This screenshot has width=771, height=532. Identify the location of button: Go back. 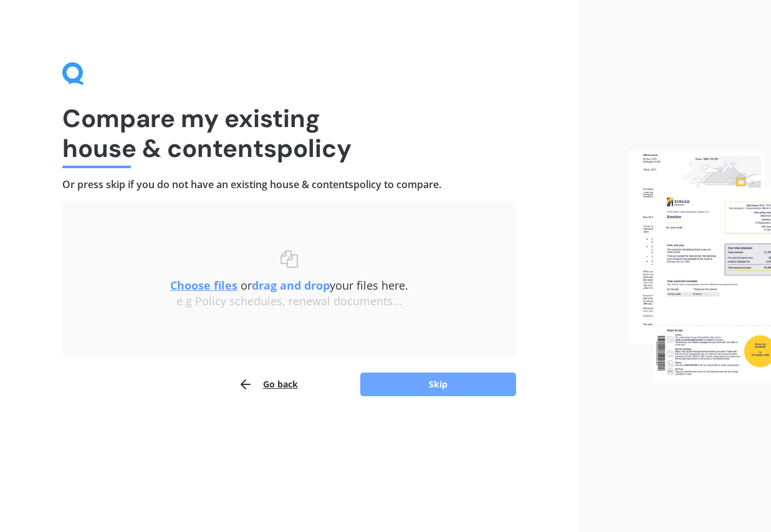
(268, 384).